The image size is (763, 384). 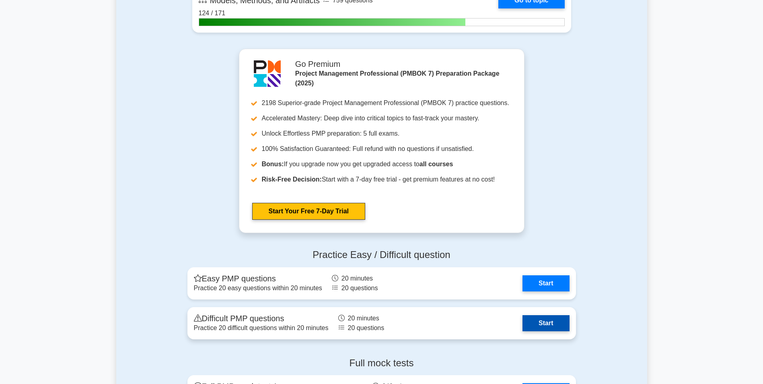 What do you see at coordinates (382, 363) in the screenshot?
I see `h4: Full mock tests` at bounding box center [382, 363].